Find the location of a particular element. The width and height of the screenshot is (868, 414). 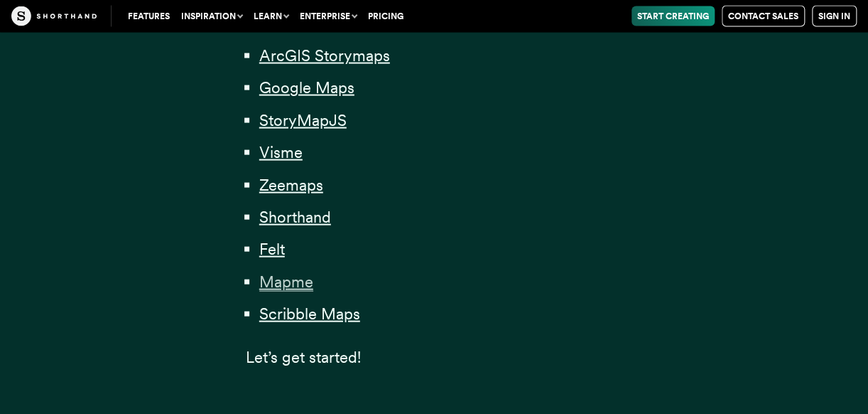

a: Contact Sales is located at coordinates (763, 17).